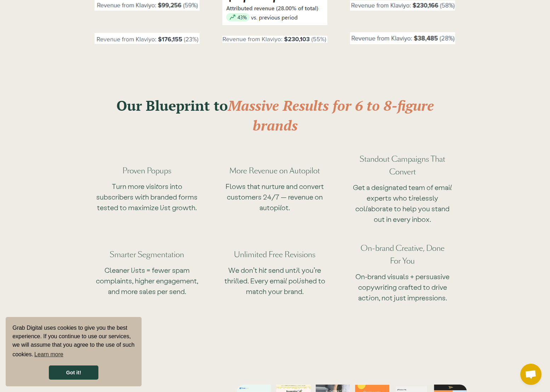  What do you see at coordinates (275, 171) in the screenshot?
I see `h3: More Revenue on Autopilot` at bounding box center [275, 171].